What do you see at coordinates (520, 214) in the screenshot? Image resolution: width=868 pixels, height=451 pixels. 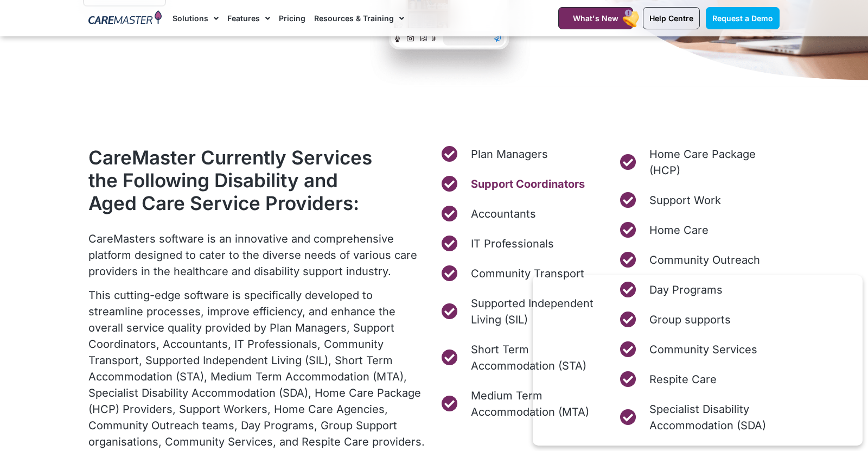 I see `a: Accountants` at bounding box center [520, 214].